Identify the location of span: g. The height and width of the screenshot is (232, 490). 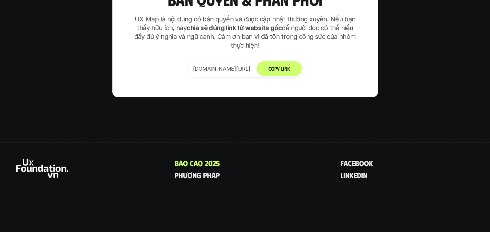
(199, 175).